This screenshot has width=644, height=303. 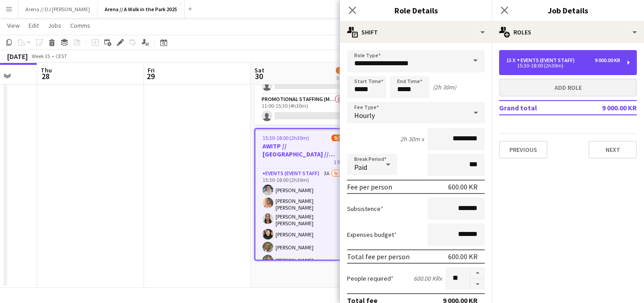 I want to click on span: Edit, so click(x=34, y=26).